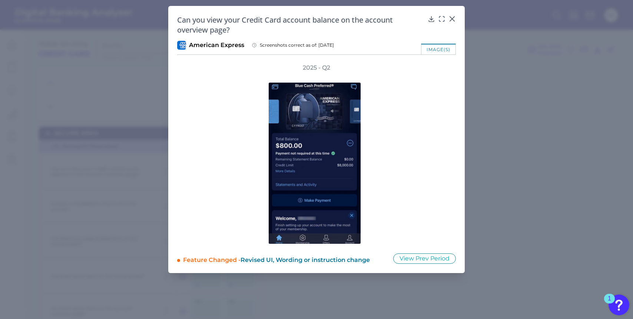 The width and height of the screenshot is (633, 319). What do you see at coordinates (424, 259) in the screenshot?
I see `button: View Prev Period` at bounding box center [424, 259].